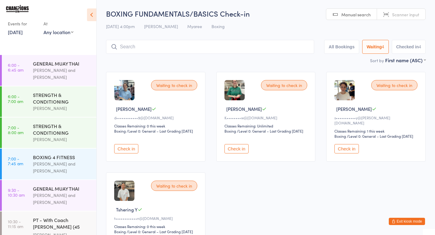  I want to click on div: First name (ASC), so click(405, 60).